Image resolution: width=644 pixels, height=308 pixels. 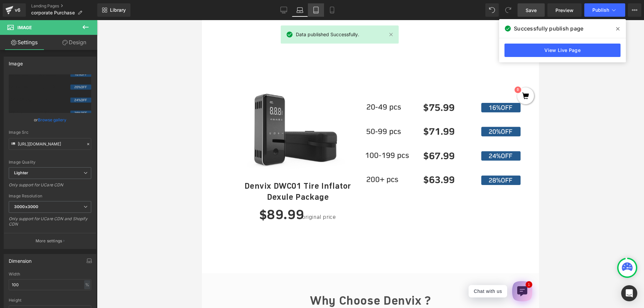 What do you see at coordinates (284, 10) in the screenshot?
I see `a: Desktop` at bounding box center [284, 10].